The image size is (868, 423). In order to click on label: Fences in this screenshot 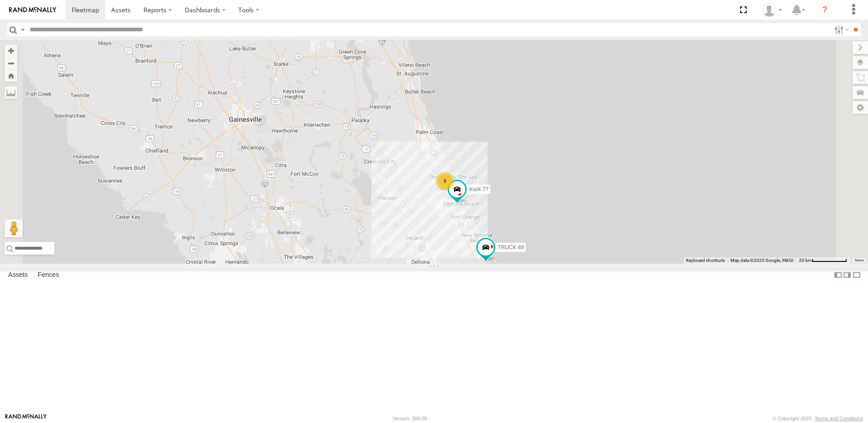, I will do `click(48, 275)`.